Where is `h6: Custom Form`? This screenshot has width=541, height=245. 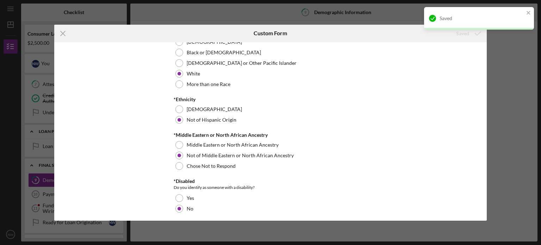
h6: Custom Form is located at coordinates (270, 33).